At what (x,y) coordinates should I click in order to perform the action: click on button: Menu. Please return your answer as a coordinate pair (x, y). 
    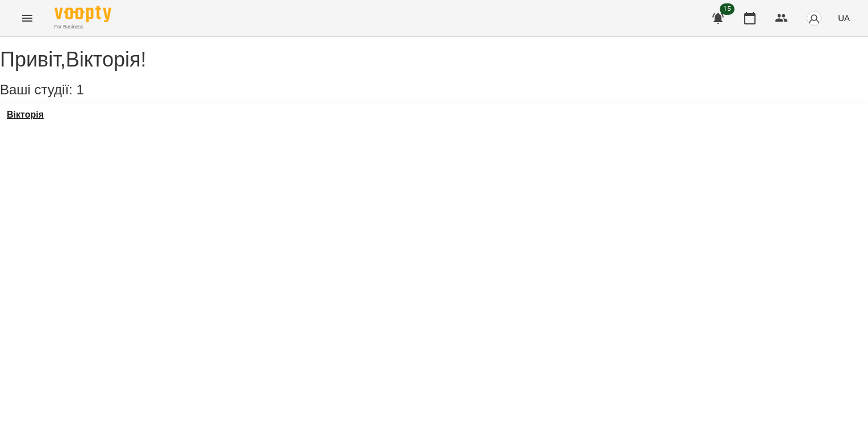
    Looking at the image, I should click on (27, 18).